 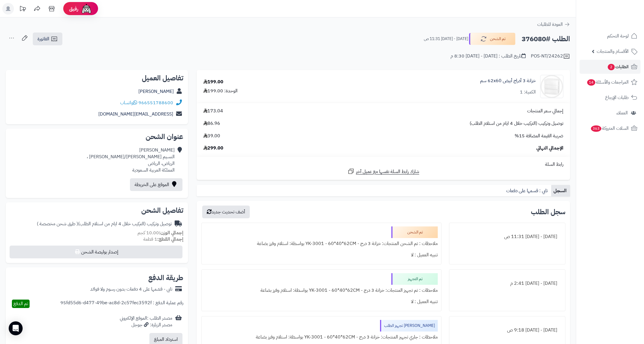 What do you see at coordinates (610, 128) in the screenshot?
I see `span: السلات المتروكة` at bounding box center [610, 128].